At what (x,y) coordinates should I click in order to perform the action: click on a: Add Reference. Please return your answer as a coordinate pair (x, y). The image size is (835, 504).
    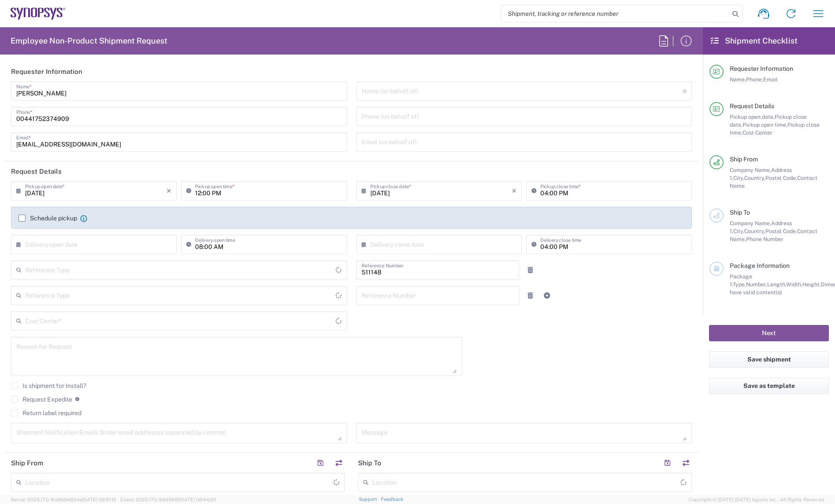
    Looking at the image, I should click on (547, 296).